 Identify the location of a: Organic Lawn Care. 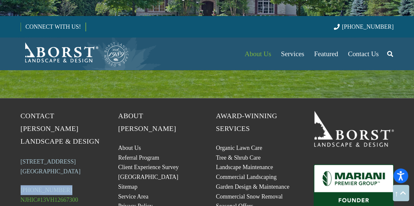
(239, 148).